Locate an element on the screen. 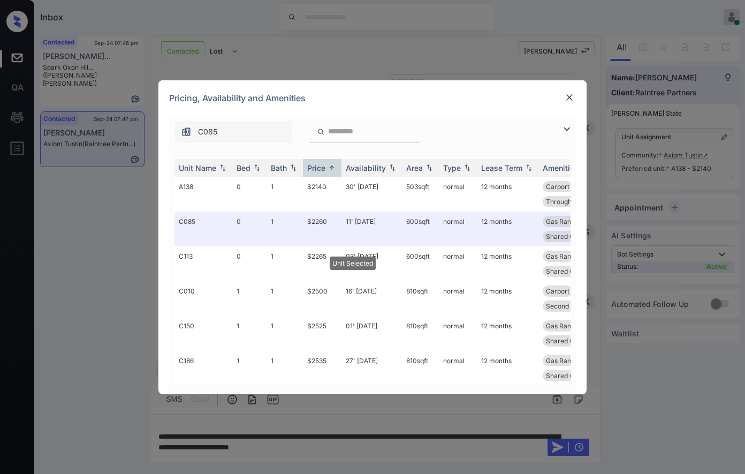 The width and height of the screenshot is (745, 474). td: $2265 is located at coordinates (322, 263).